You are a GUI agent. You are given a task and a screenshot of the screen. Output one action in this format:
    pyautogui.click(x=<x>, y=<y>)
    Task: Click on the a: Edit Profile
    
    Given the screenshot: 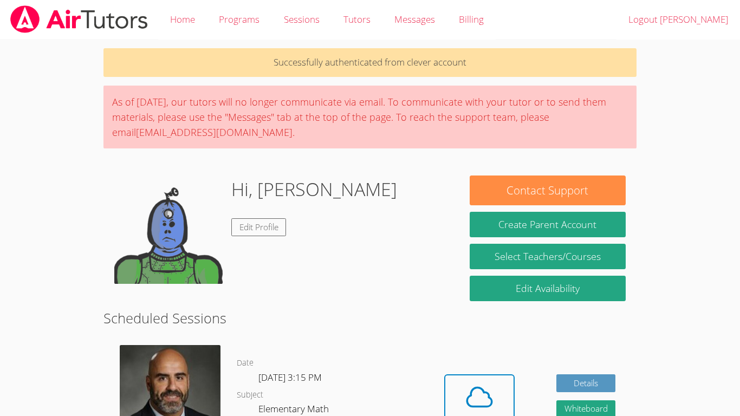 What is the action you would take?
    pyautogui.click(x=259, y=227)
    